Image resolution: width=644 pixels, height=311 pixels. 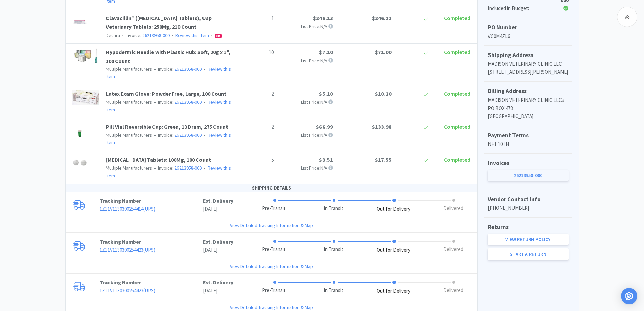 I want to click on h5: Billing Address, so click(x=528, y=91).